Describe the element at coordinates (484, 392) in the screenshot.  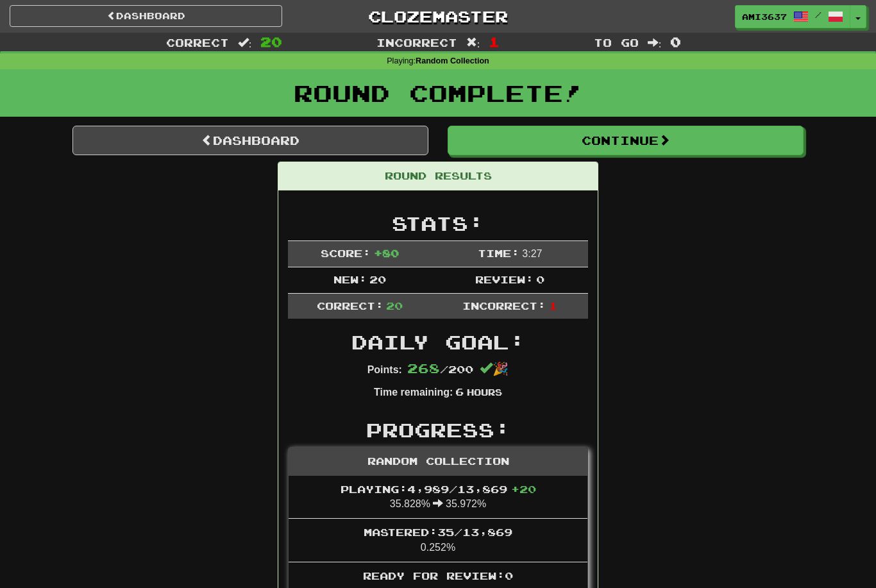
I see `small: Hours` at that location.